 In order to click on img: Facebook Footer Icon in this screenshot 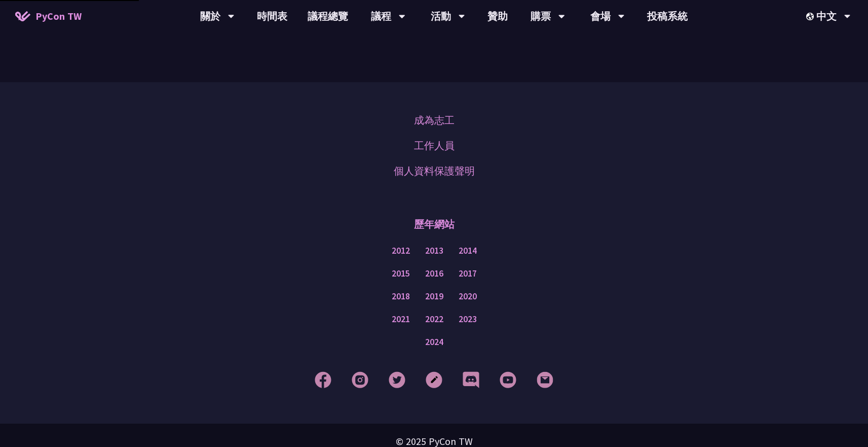, I will do `click(323, 379)`.